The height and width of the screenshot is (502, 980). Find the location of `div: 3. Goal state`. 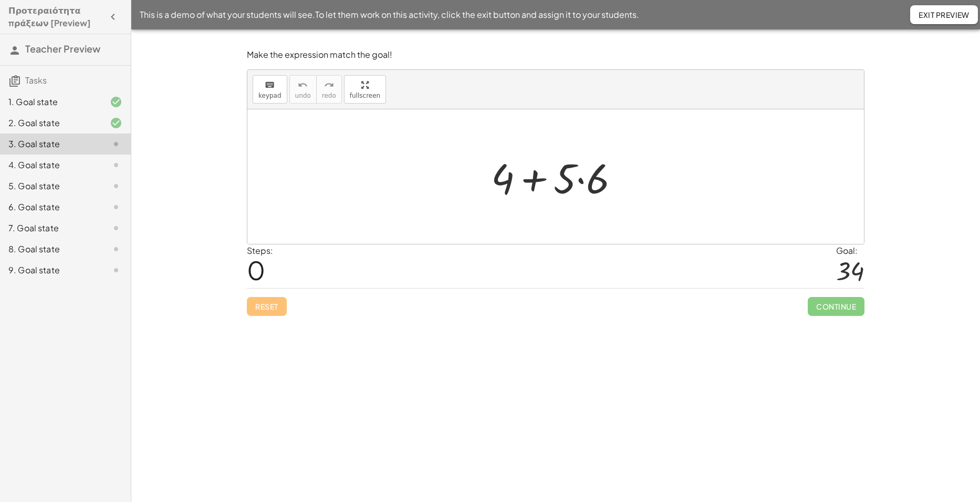

div: 3. Goal state is located at coordinates (50, 144).